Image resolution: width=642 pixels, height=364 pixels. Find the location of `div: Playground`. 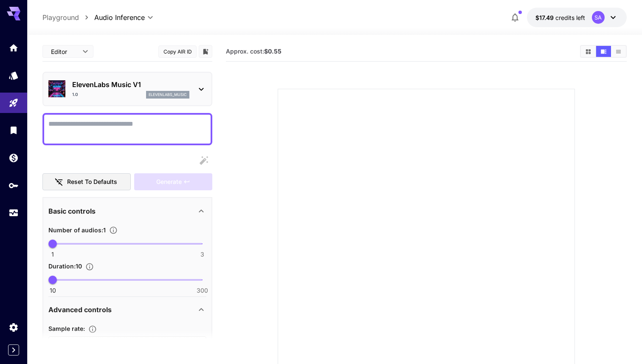

div: Playground is located at coordinates (13, 103).